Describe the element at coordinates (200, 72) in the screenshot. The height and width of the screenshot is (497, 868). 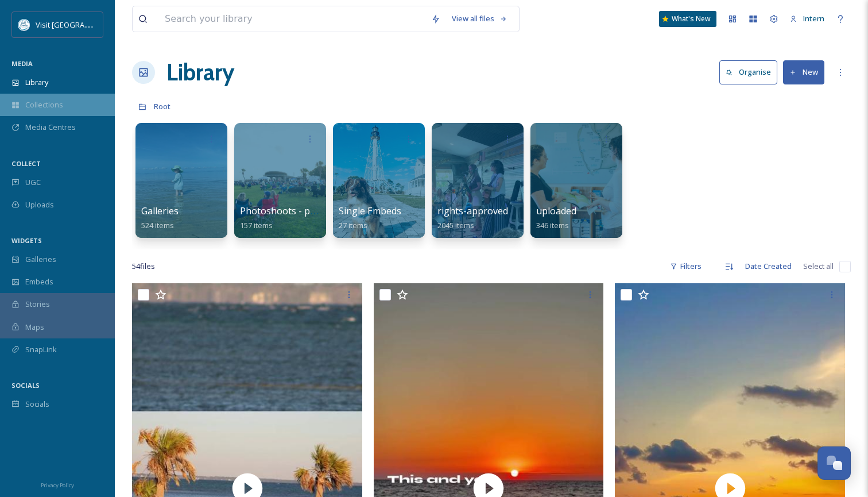
I see `a: Library` at that location.